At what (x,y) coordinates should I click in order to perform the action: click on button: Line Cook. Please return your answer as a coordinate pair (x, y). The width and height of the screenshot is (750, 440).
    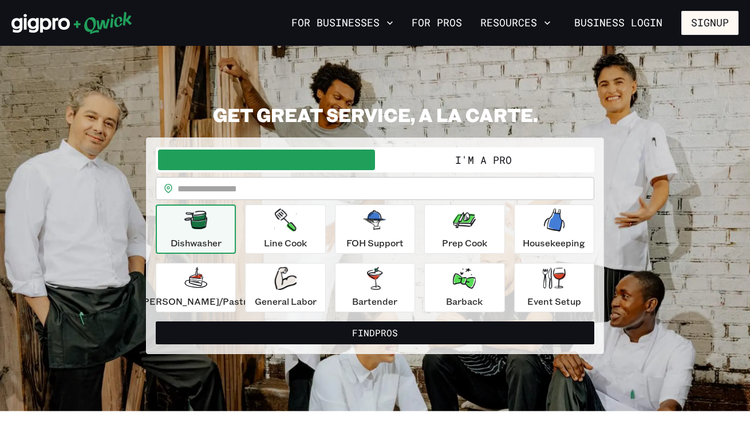
    Looking at the image, I should click on (285, 229).